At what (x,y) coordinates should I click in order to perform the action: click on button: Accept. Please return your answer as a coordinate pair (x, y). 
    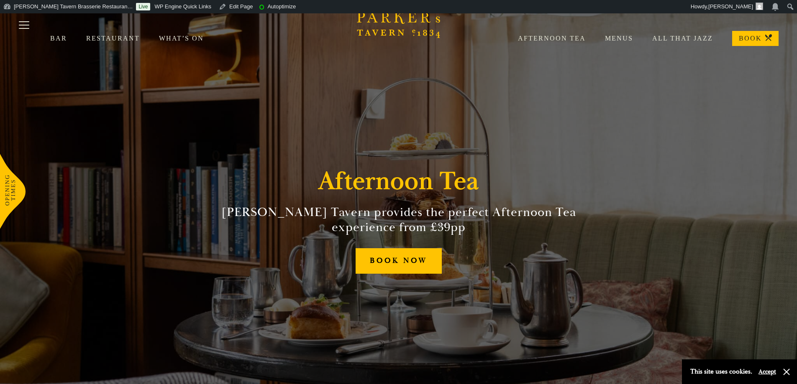
    Looking at the image, I should click on (767, 372).